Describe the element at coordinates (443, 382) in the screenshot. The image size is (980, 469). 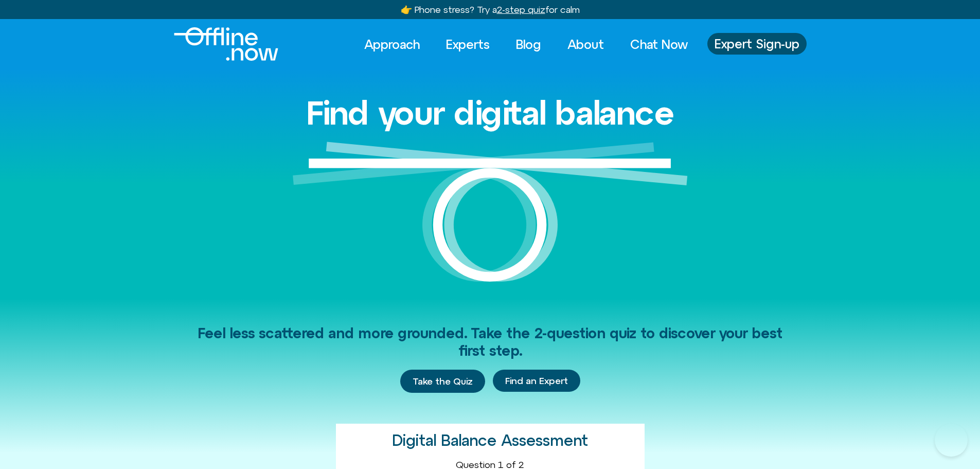
I see `div: Take the Quiz` at that location.